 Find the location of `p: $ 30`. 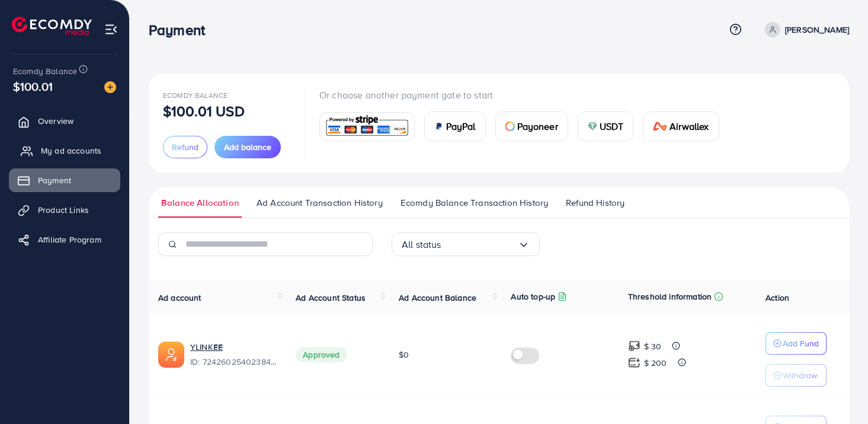

p: $ 30 is located at coordinates (653, 346).